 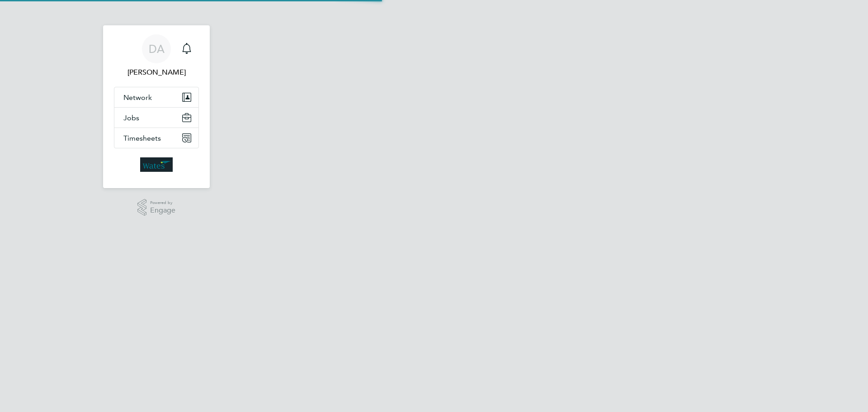 I want to click on a: Go to home page, so click(x=156, y=165).